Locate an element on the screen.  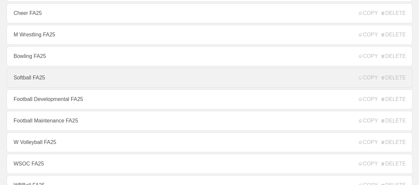
div: Chat Widget is located at coordinates (360, 147).